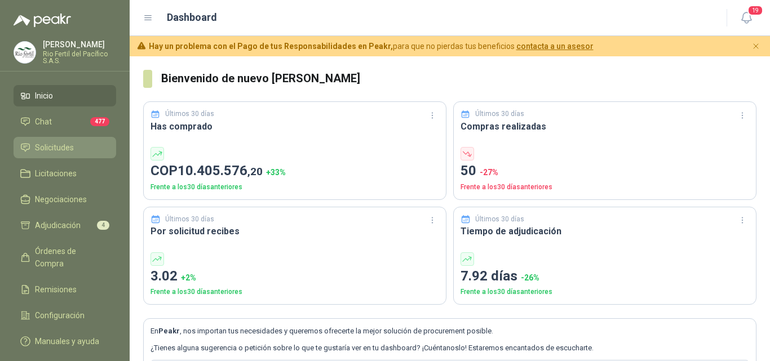  I want to click on p: Rio Fertil del Pacífico S.A.S., so click(79, 57).